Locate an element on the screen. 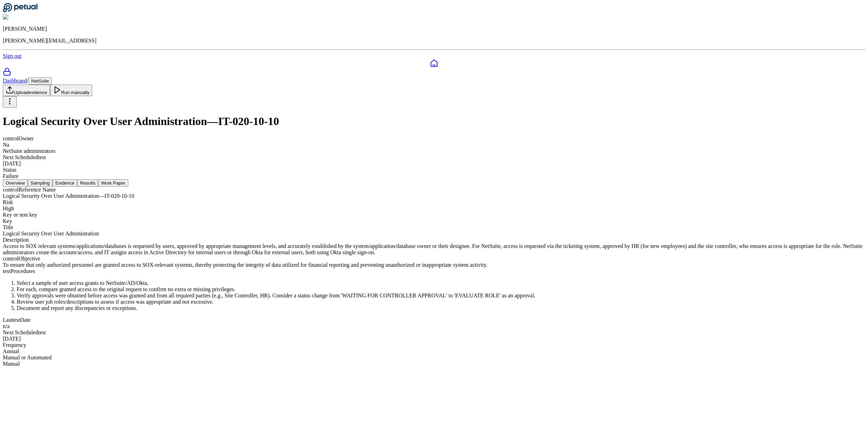  nav: Tabs is located at coordinates (434, 183).